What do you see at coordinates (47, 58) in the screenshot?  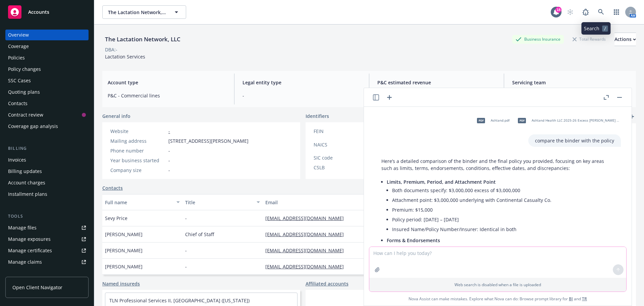 I see `a: Policies` at bounding box center [47, 58].